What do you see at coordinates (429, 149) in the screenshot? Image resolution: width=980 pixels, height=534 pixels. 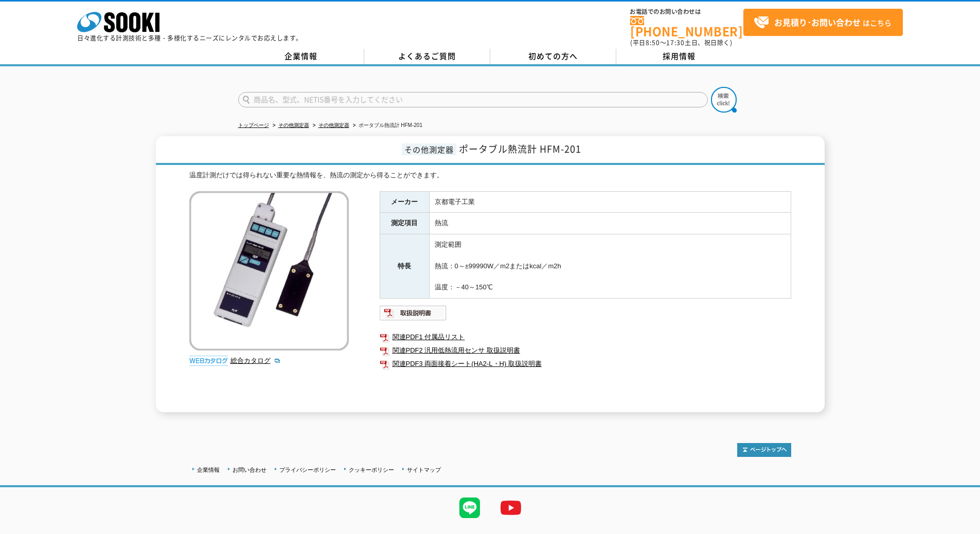 I see `span: その他測定器` at bounding box center [429, 149].